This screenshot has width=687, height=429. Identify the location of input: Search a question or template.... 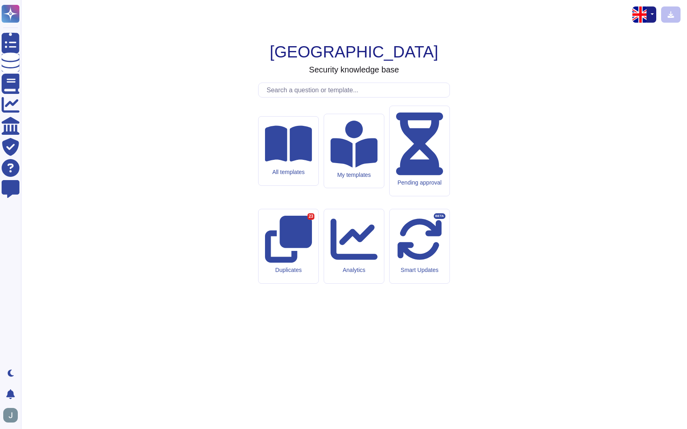
(356, 90).